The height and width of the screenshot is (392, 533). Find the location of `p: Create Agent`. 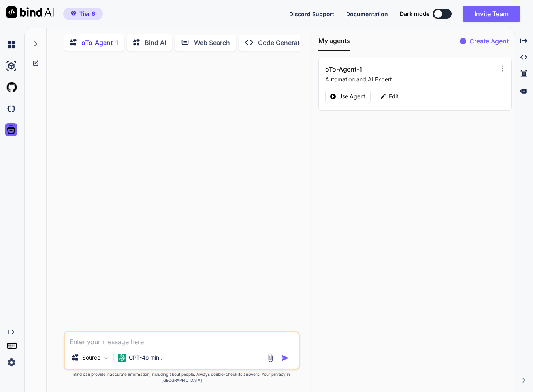

p: Create Agent is located at coordinates (489, 41).